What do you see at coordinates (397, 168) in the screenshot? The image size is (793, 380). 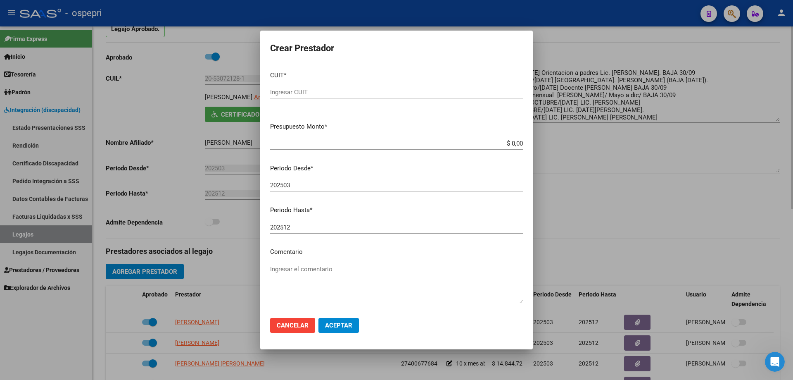 I see `p: Periodo Desde` at bounding box center [397, 168].